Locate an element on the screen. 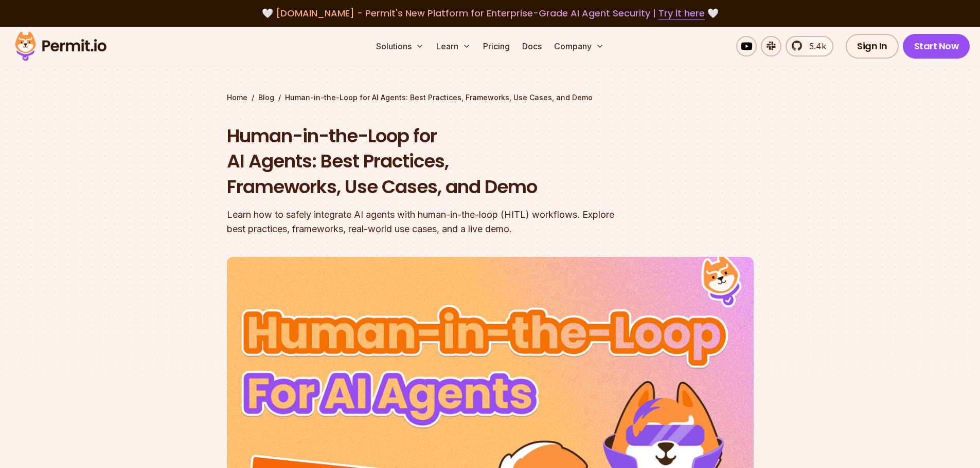 The image size is (980, 468). h1: Human-in-the-Loop for AI Agents: Best Practices, Frameworks, Use Cases, and Demo is located at coordinates (425, 161).